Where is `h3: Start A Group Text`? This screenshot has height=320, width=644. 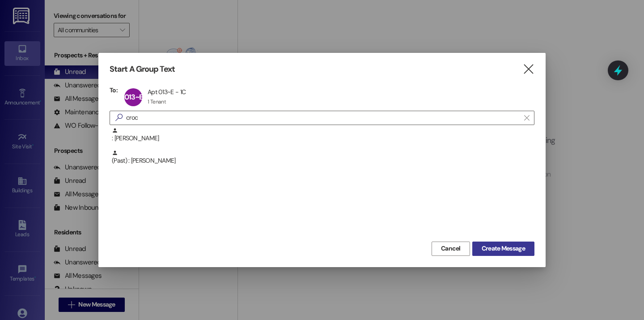
h3: Start A Group Text is located at coordinates (142, 69).